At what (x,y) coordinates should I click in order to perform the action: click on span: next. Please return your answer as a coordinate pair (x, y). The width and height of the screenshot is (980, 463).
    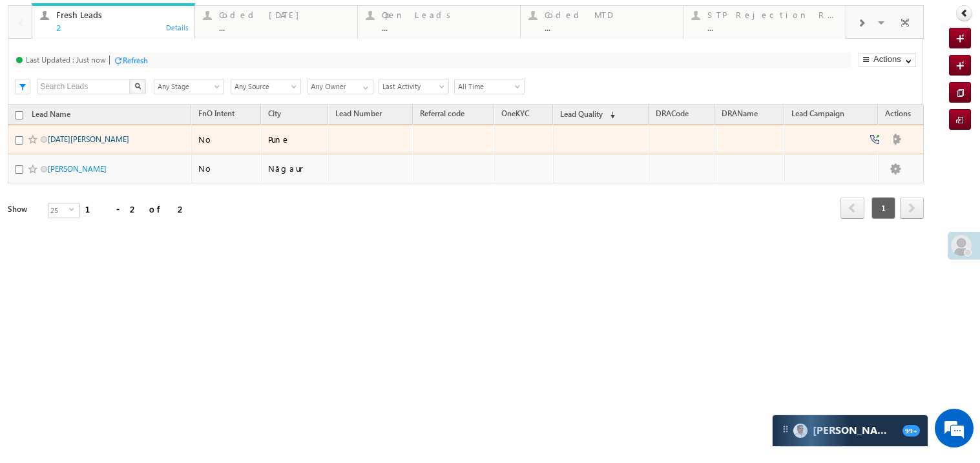
    Looking at the image, I should click on (912, 208).